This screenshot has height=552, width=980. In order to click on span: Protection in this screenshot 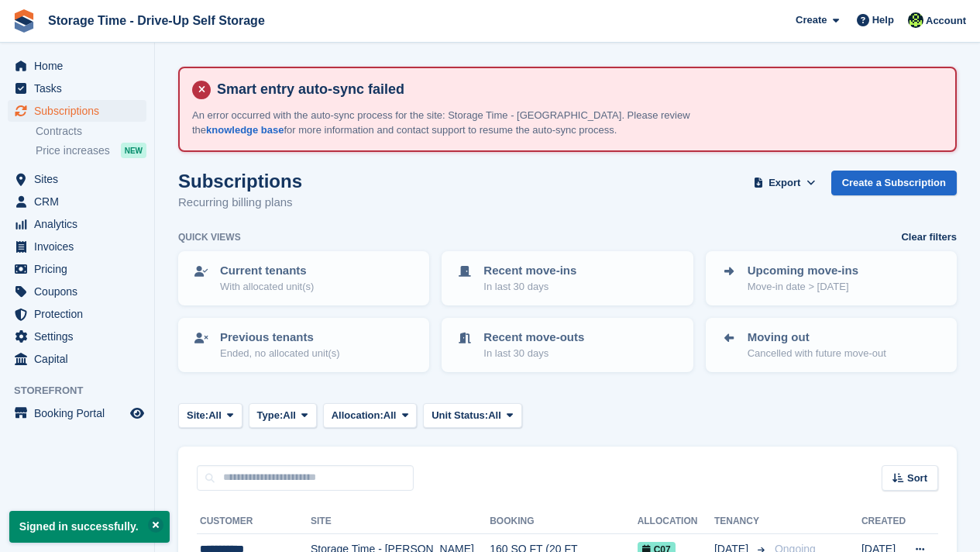, I will do `click(81, 314)`.